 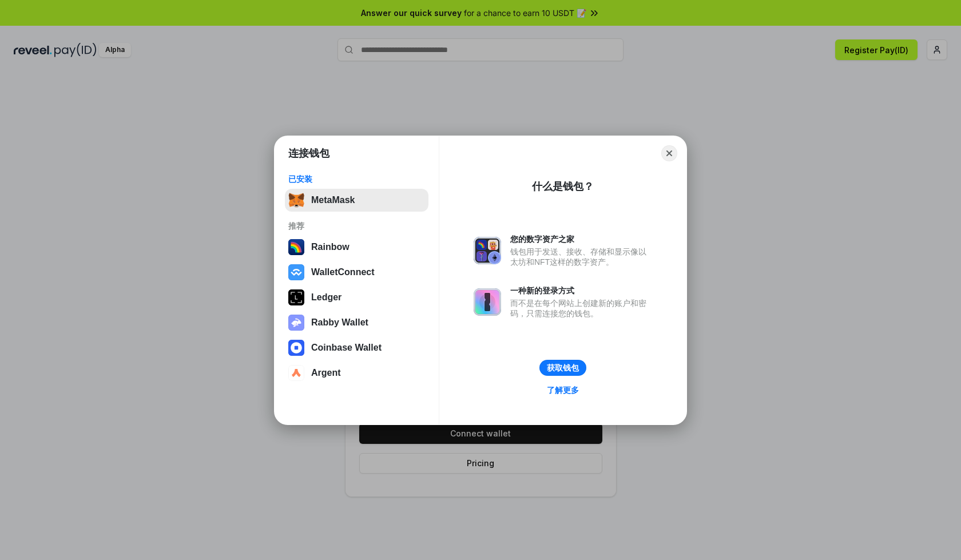 I want to click on div: WalletConnect, so click(x=343, y=272).